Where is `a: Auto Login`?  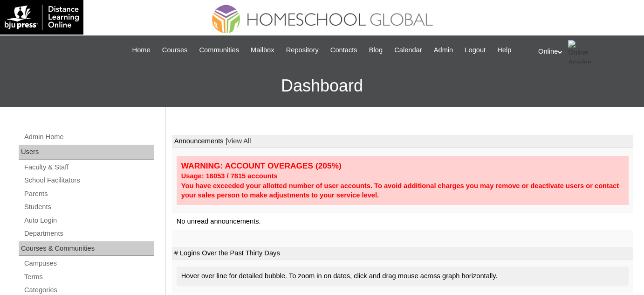 a: Auto Login is located at coordinates (88, 220).